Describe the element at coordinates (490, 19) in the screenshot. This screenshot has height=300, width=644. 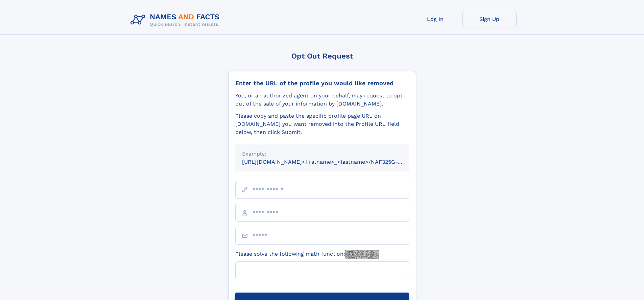
I see `a: Sign Up` at that location.